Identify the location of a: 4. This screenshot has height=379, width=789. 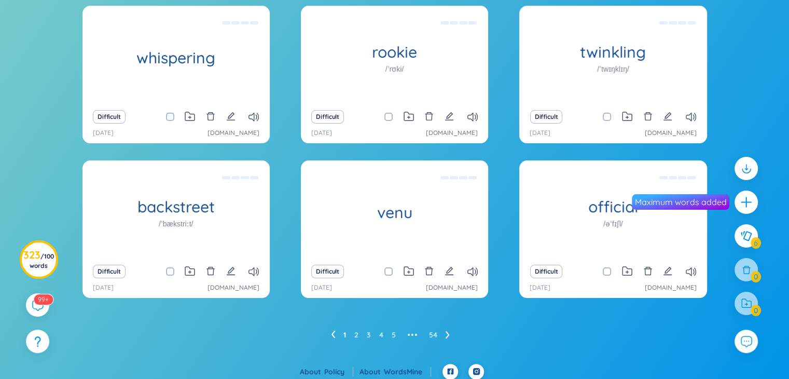
(381, 335).